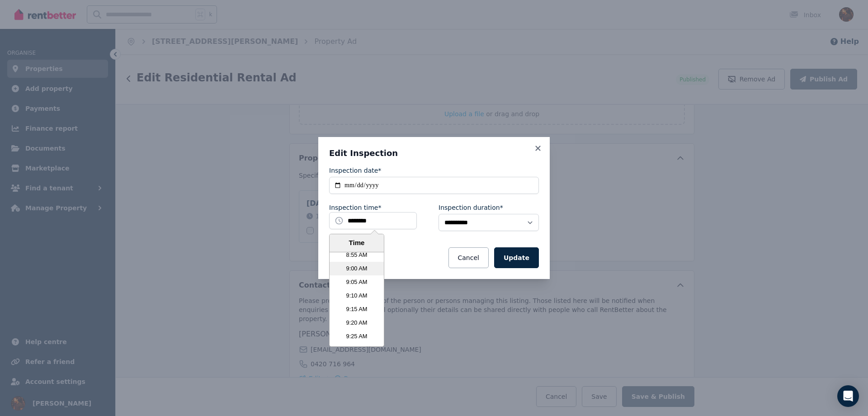 The width and height of the screenshot is (868, 416). What do you see at coordinates (434, 153) in the screenshot?
I see `h3: Edit Inspection` at bounding box center [434, 153].